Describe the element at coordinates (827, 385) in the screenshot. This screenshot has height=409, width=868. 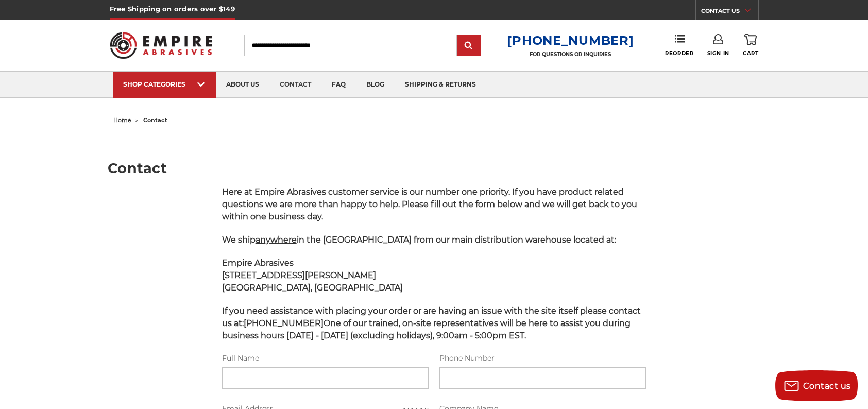
I see `span: Contact us` at that location.